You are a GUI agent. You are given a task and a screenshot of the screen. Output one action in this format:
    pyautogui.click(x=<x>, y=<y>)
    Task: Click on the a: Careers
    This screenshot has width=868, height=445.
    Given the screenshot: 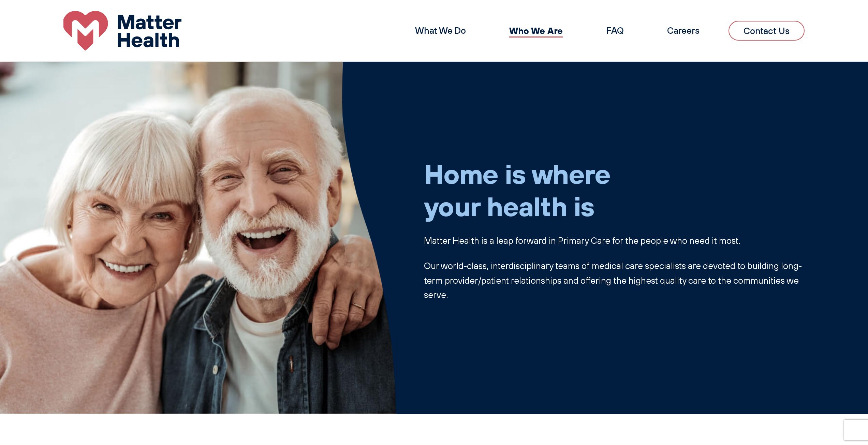 What is the action you would take?
    pyautogui.click(x=683, y=30)
    